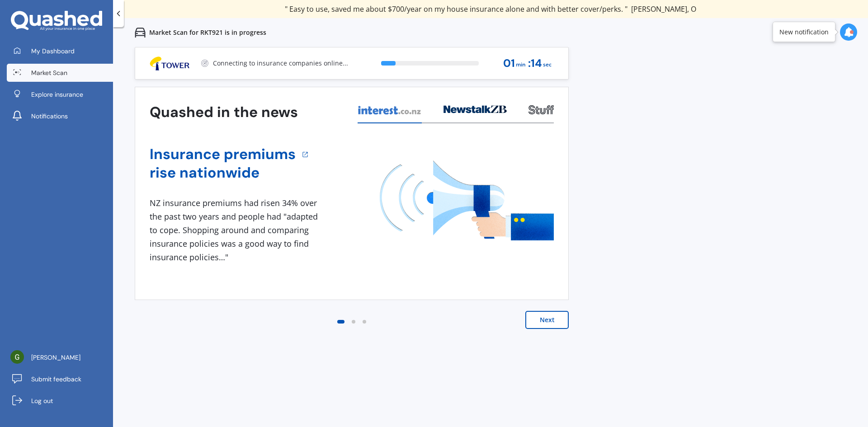 This screenshot has height=427, width=868. What do you see at coordinates (60, 95) in the screenshot?
I see `a: Explore insurance` at bounding box center [60, 95].